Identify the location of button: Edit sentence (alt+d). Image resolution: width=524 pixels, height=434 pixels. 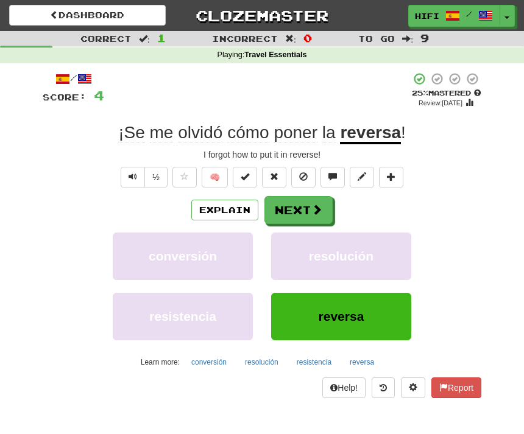
(362, 177).